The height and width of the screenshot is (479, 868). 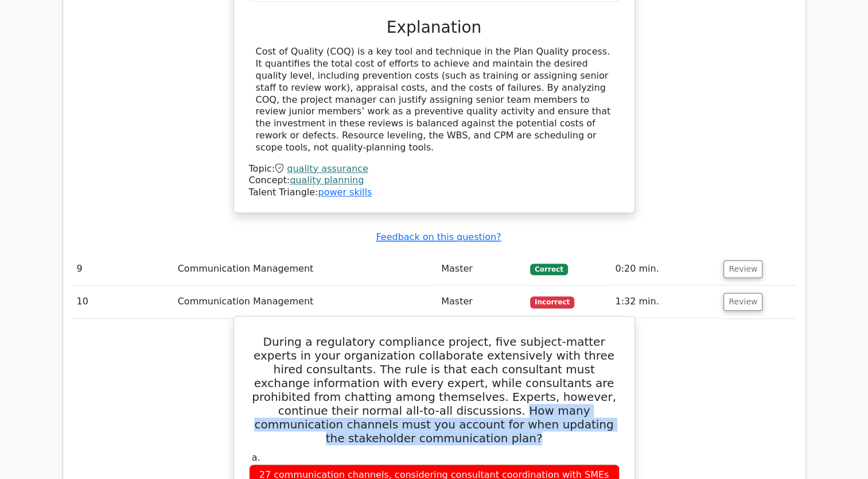 I want to click on div: Topic:, so click(x=434, y=169).